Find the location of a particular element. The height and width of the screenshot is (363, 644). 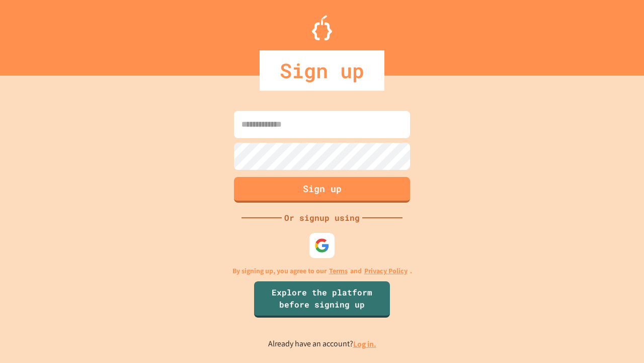

button: Sign up is located at coordinates (322, 190).